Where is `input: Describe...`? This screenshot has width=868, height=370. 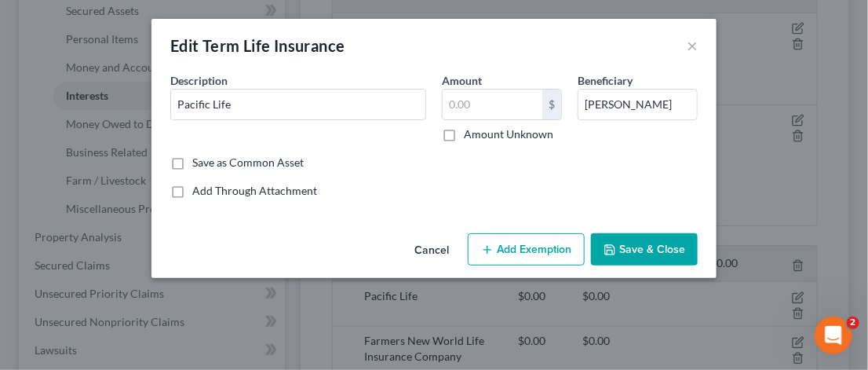 input: Describe... is located at coordinates (298, 104).